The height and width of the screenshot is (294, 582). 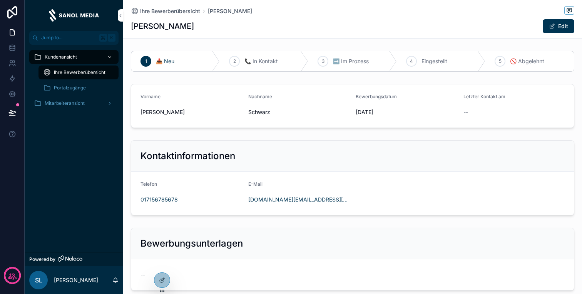 What do you see at coordinates (74, 259) in the screenshot?
I see `a: Powered by` at bounding box center [74, 259].